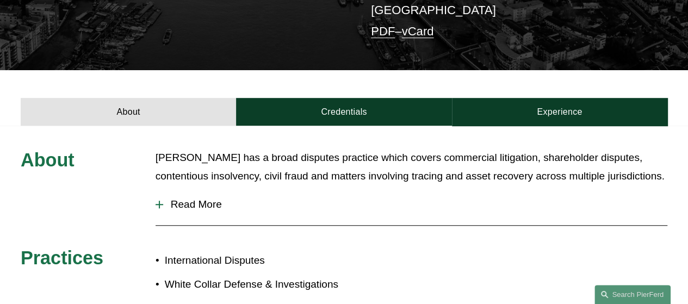 This screenshot has width=688, height=304. Describe the element at coordinates (415, 205) in the screenshot. I see `span: Read More` at that location.